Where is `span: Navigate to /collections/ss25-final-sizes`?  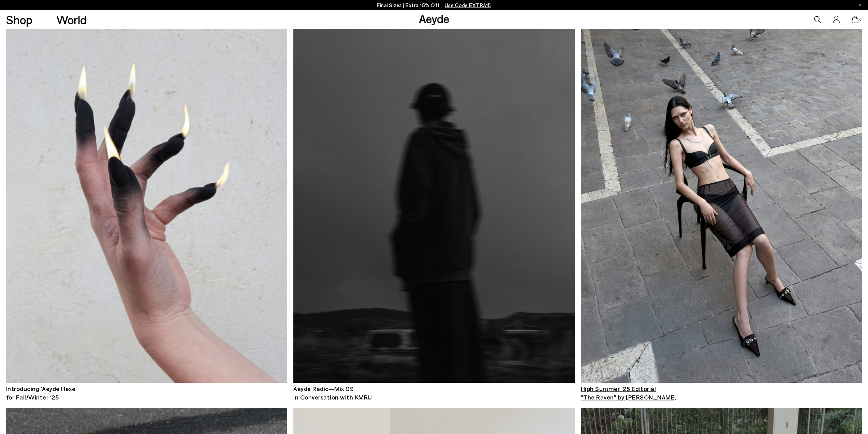
span: Navigate to /collections/ss25-final-sizes is located at coordinates (468, 5).